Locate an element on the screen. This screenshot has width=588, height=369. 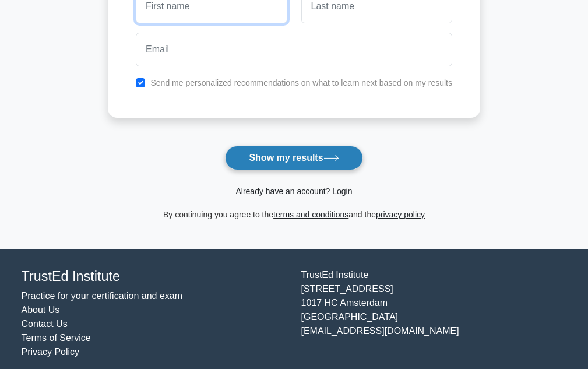
h4: TrustEd Institute is located at coordinates (154, 277).